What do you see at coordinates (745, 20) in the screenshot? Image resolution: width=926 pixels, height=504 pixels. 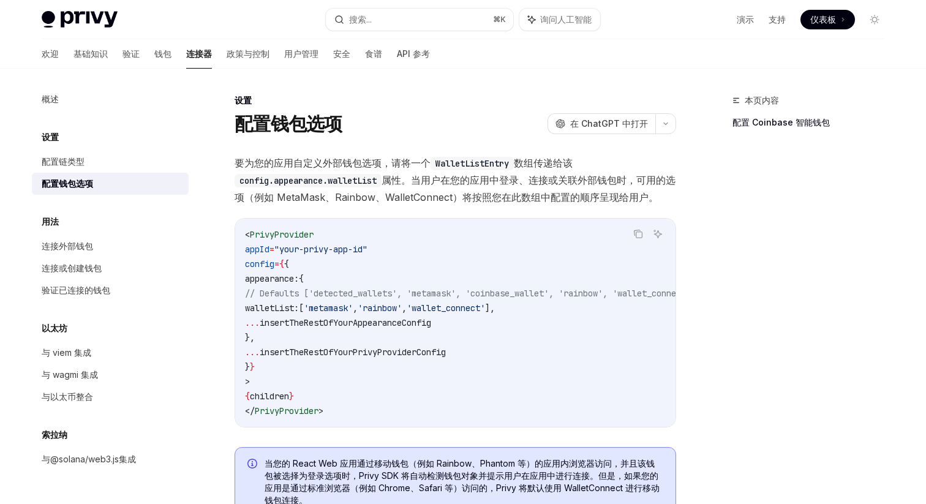 I see `a: 演示` at bounding box center [745, 20].